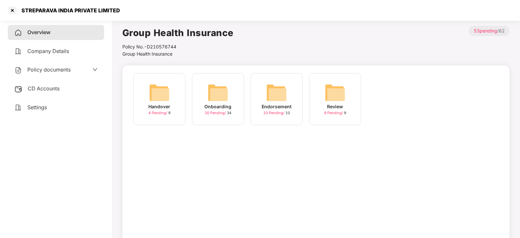  Describe the element at coordinates (274, 113) in the screenshot. I see `span: 10 Pending /` at that location.